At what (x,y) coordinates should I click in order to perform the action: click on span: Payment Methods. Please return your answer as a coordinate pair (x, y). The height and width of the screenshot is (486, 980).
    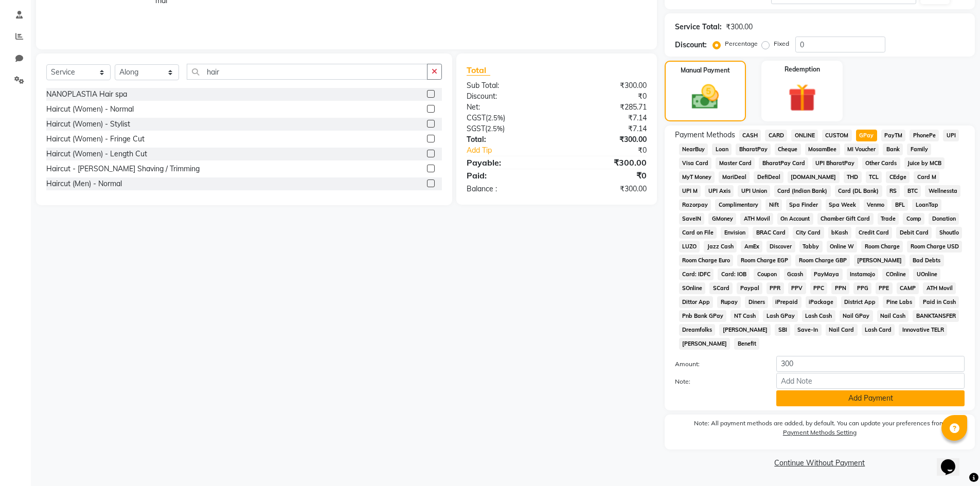
    Looking at the image, I should click on (705, 134).